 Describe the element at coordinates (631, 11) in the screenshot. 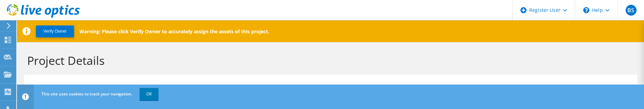

I see `span: BS` at that location.